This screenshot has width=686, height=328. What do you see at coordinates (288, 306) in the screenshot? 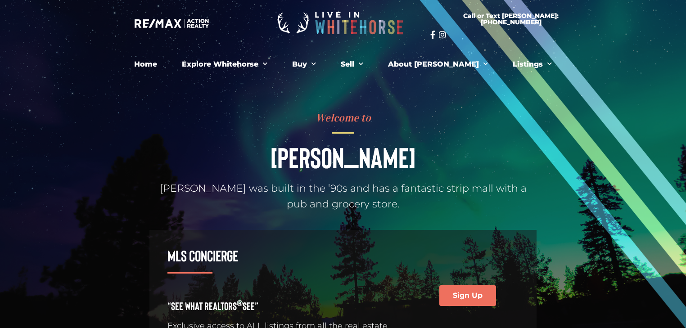
I see `h4: “See What REALTORS See”` at bounding box center [288, 306].